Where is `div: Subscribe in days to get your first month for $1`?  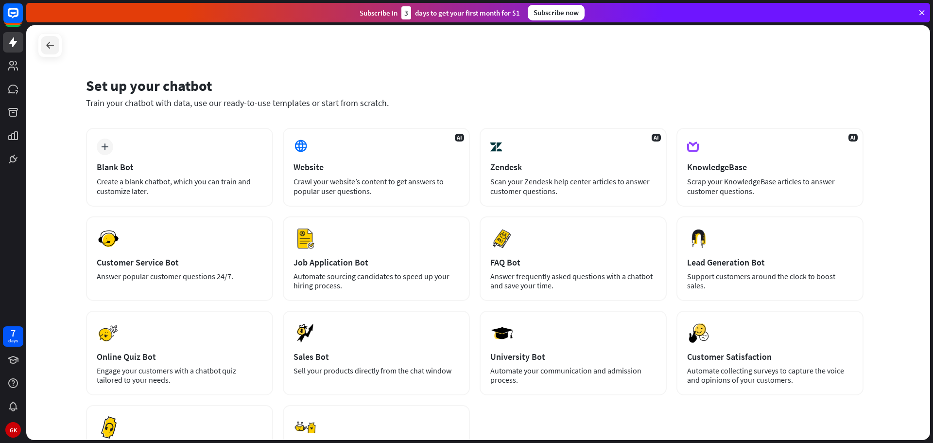
div: Subscribe in days to get your first month for $1 is located at coordinates (440, 13).